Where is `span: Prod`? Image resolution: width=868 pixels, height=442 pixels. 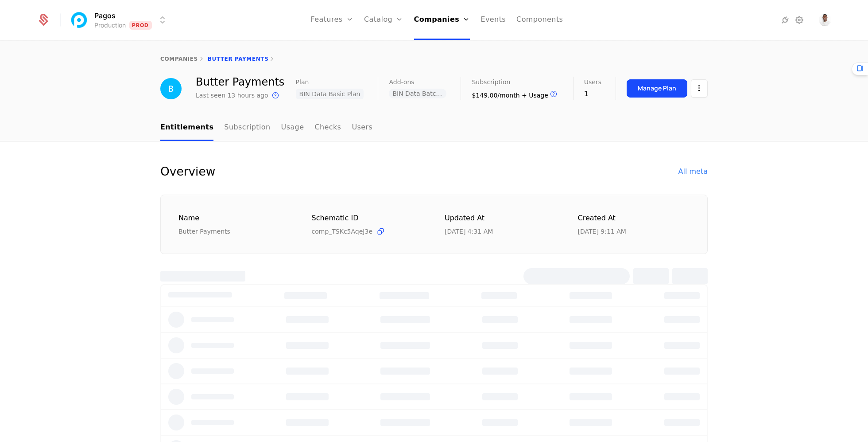
span: Prod is located at coordinates (140, 25).